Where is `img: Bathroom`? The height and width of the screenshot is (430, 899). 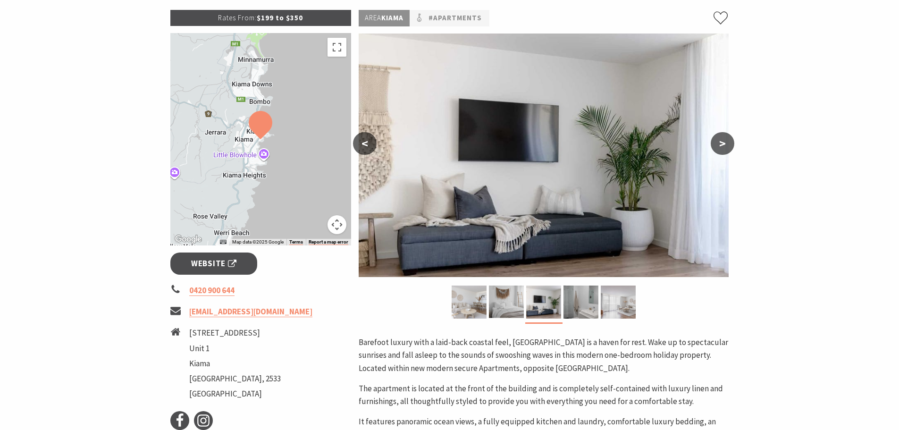
img: Bathroom is located at coordinates (581, 302).